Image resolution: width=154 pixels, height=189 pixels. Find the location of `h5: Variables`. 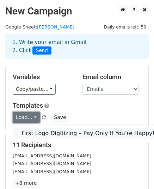

h5: Variables is located at coordinates (42, 77).